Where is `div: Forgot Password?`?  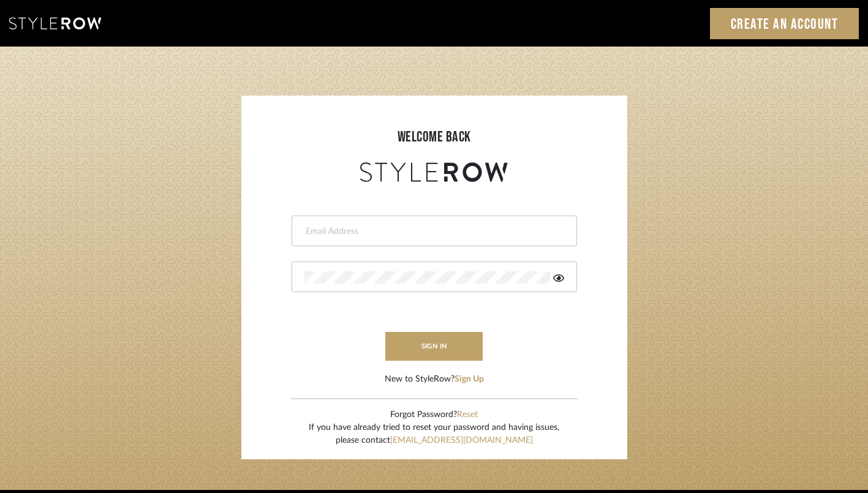 div: Forgot Password? is located at coordinates (434, 414).